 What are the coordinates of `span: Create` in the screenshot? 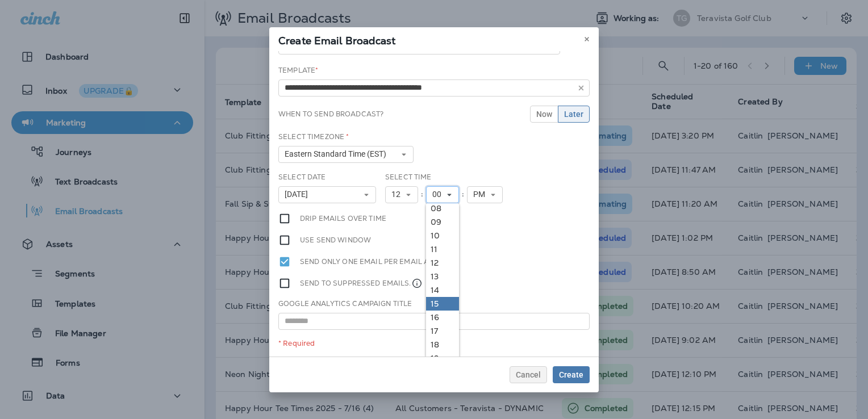 It's located at (571, 375).